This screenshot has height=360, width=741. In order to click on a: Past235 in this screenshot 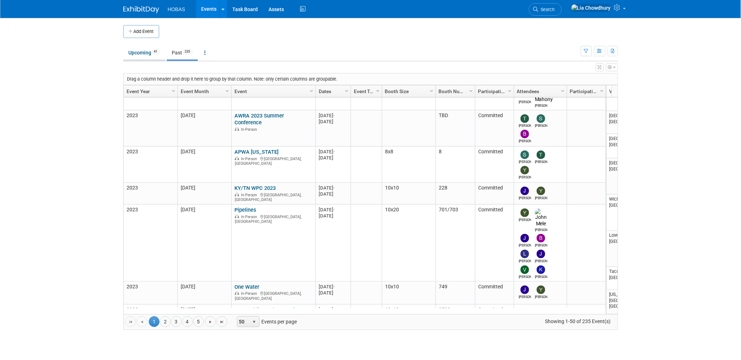, I will do `click(182, 53)`.